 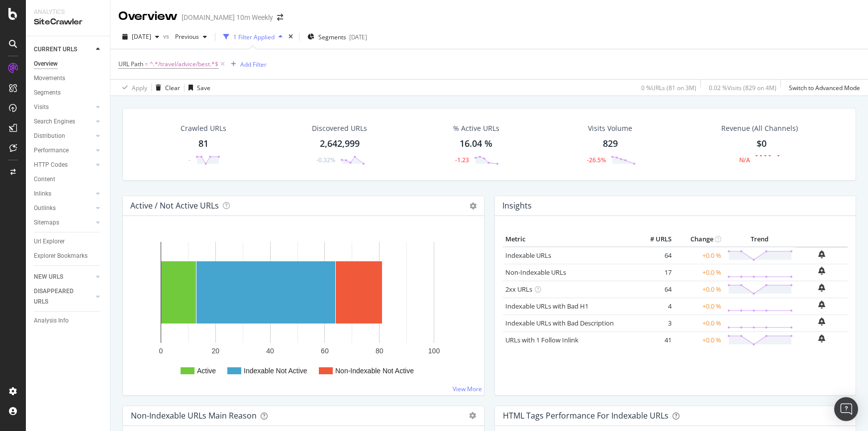 I want to click on div: NEW URLS, so click(x=48, y=277).